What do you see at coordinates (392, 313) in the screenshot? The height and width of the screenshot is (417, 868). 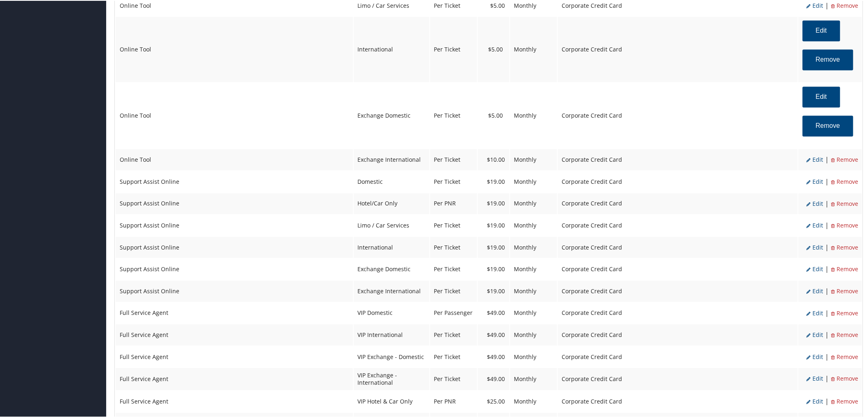 I see `td: VIP Domestic` at bounding box center [392, 313].